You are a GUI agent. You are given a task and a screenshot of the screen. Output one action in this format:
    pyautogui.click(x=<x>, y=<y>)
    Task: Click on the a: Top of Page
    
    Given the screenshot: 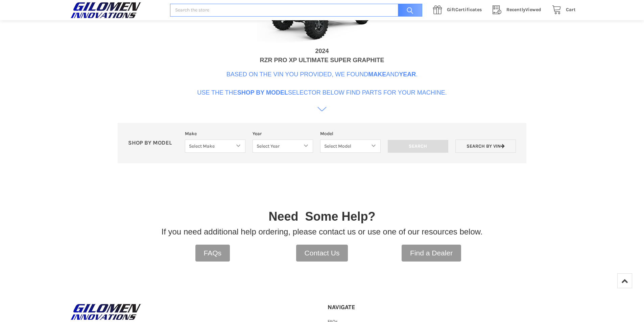 What is the action you would take?
    pyautogui.click(x=625, y=281)
    